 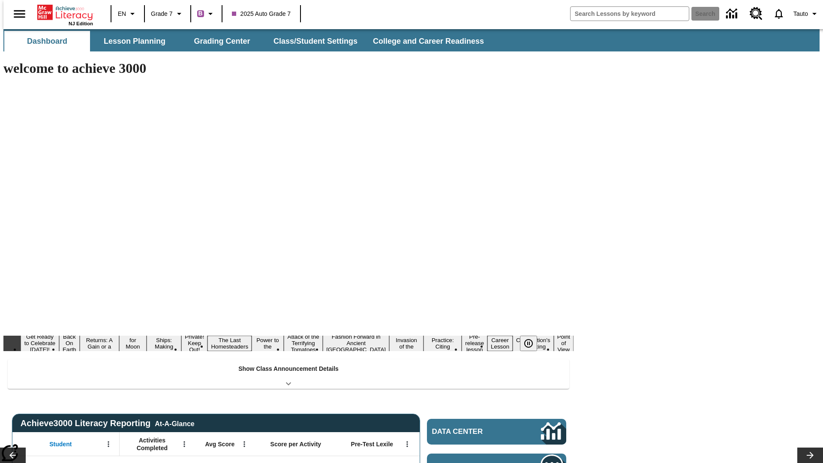 I want to click on span: B, so click(x=201, y=13).